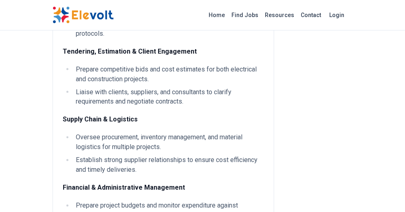 Image resolution: width=405 pixels, height=212 pixels. Describe the element at coordinates (129, 51) in the screenshot. I see `strong: Tendering, Estimation & Client Engagement` at that location.